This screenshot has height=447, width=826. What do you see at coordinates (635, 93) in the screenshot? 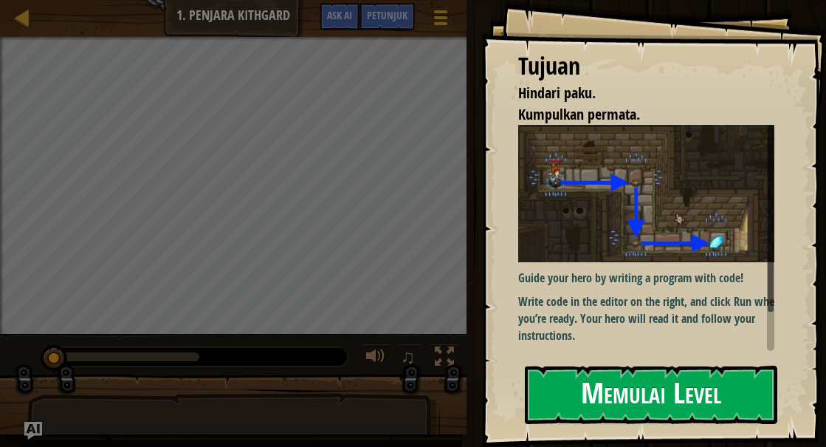
I see `li: Hindari paku.` at bounding box center [635, 93].